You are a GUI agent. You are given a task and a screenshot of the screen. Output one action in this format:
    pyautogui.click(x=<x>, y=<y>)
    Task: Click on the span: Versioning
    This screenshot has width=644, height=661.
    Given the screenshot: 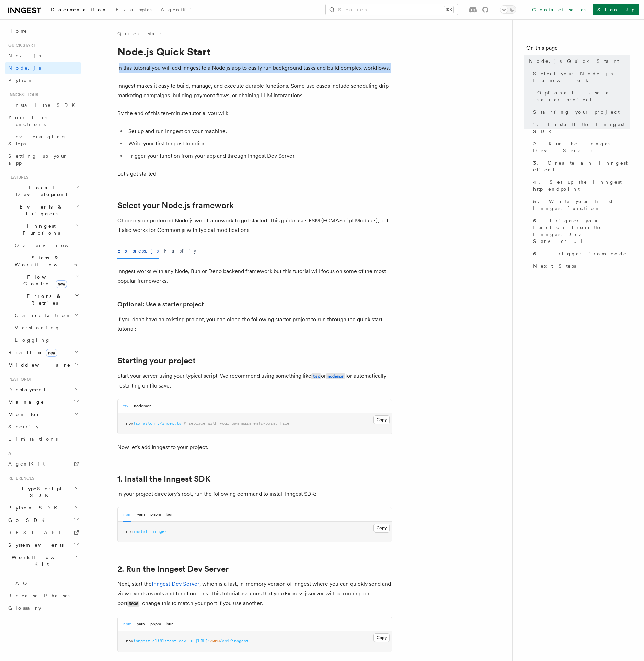 What is the action you would take?
    pyautogui.click(x=37, y=328)
    